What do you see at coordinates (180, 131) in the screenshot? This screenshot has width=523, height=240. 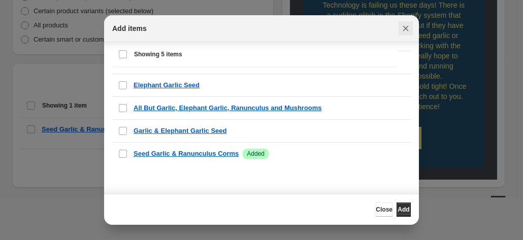 I see `a: Garlic & Elephant Garlic Seed` at bounding box center [180, 131].